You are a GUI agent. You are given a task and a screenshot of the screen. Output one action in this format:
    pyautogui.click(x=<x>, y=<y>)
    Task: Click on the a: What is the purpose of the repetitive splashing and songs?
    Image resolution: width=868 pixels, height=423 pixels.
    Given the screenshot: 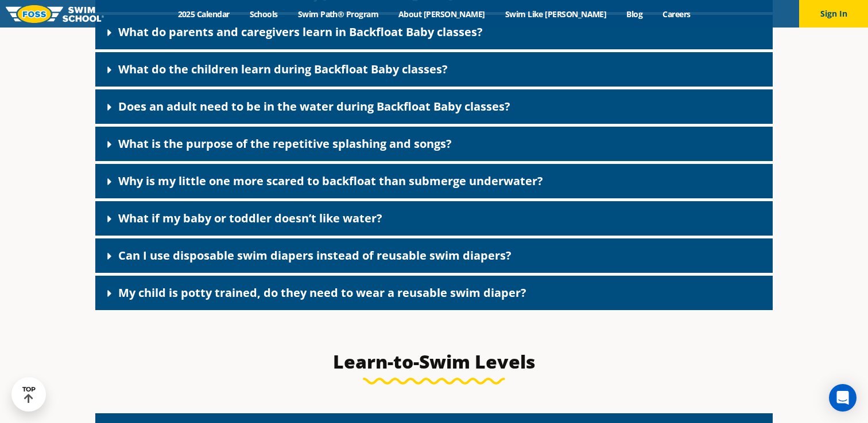 What is the action you would take?
    pyautogui.click(x=285, y=144)
    